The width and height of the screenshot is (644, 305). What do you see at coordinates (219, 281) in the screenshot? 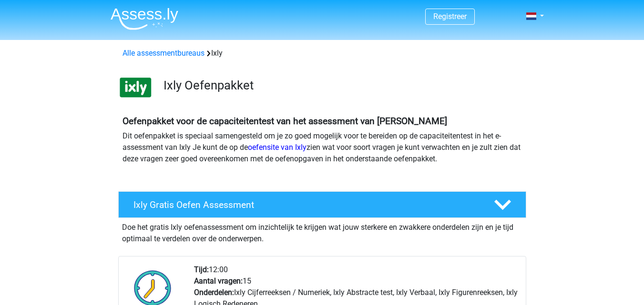
I see `b: Aantal vragen:` at bounding box center [219, 281].